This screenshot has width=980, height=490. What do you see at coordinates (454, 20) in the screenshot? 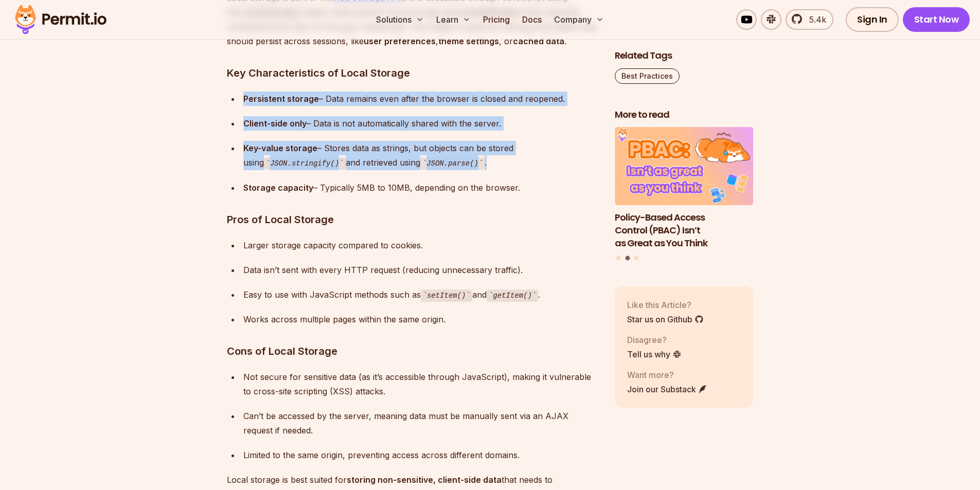
I see `button: Learn` at bounding box center [454, 20].